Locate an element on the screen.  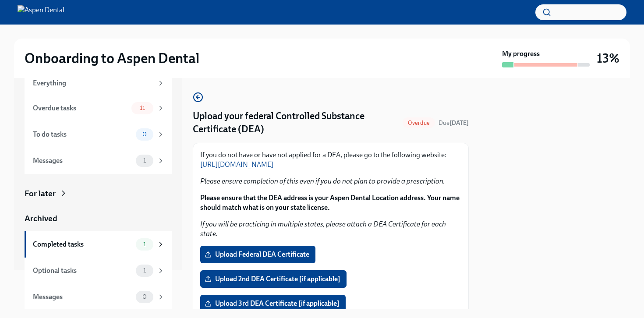
div: Everything is located at coordinates (93, 83).